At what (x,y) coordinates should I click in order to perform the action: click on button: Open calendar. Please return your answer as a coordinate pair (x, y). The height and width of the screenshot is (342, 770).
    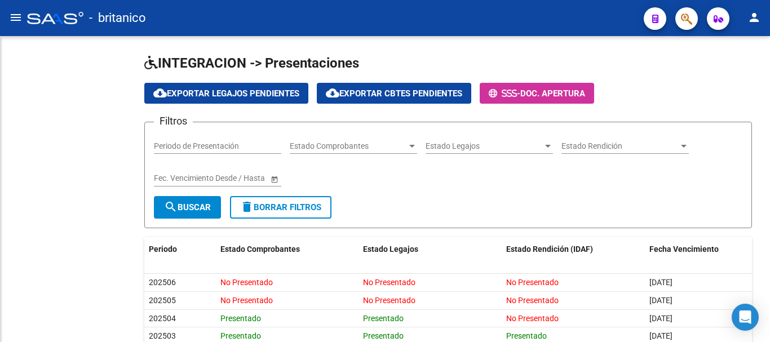
    Looking at the image, I should click on (274, 179).